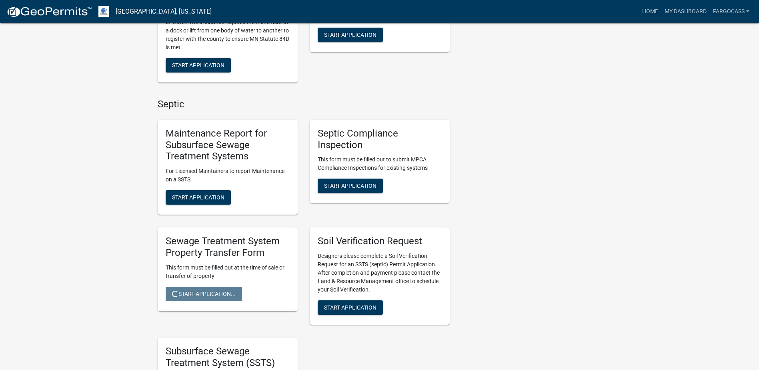  I want to click on h5: Soil Verification Request, so click(380, 241).